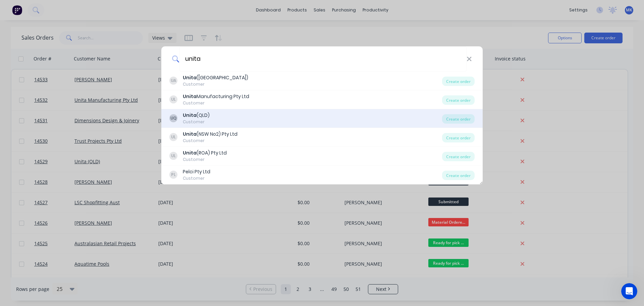 The height and width of the screenshot is (306, 644). Describe the element at coordinates (173, 175) in the screenshot. I see `div: PL` at that location.